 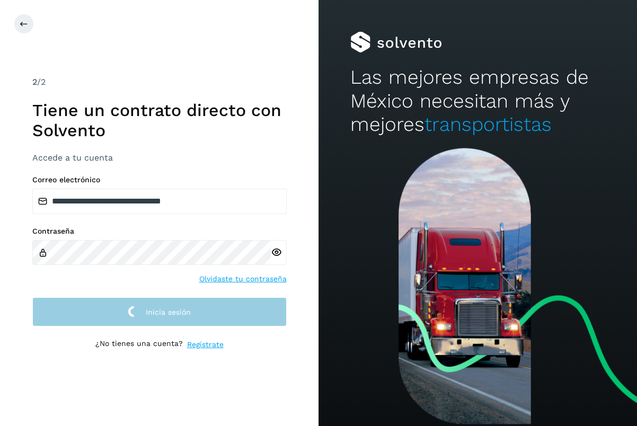 I want to click on label: Correo electrónico, so click(x=160, y=180).